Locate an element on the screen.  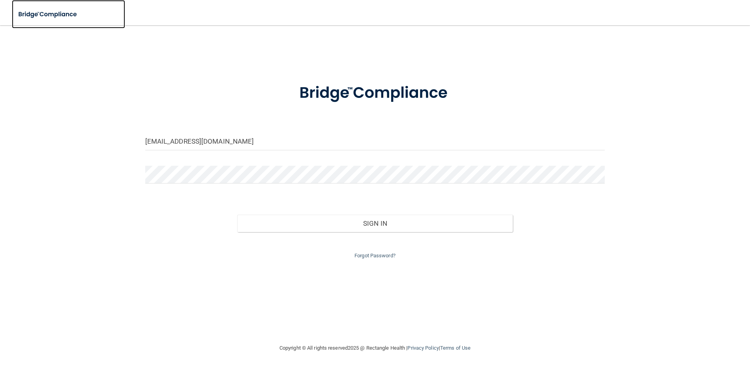
input: Email is located at coordinates (375, 141).